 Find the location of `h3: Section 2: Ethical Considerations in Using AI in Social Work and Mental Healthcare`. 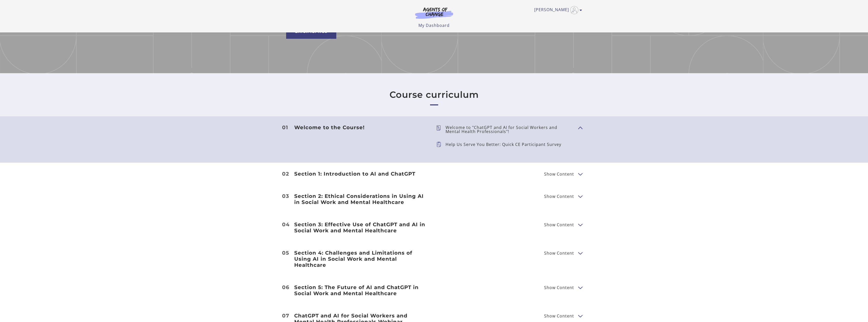

h3: Section 2: Ethical Considerations in Using AI in Social Work and Mental Healthcare is located at coordinates (361, 199).